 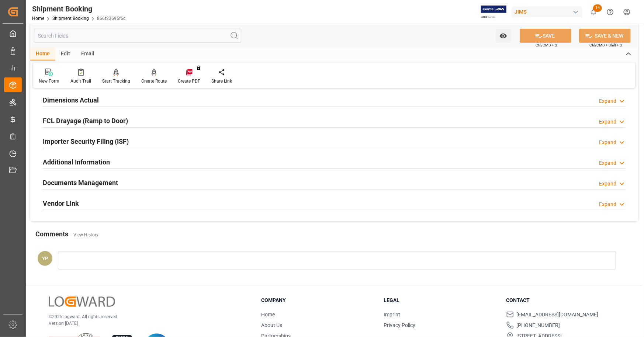 What do you see at coordinates (65, 54) in the screenshot?
I see `div: Edit` at bounding box center [65, 54].